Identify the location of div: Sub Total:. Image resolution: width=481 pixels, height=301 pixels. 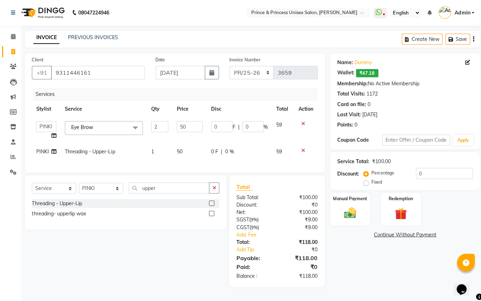
(252, 196).